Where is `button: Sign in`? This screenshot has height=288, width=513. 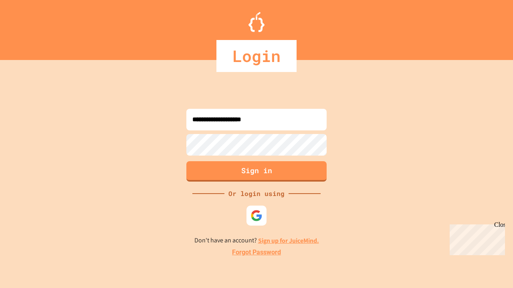 button: Sign in is located at coordinates (256, 171).